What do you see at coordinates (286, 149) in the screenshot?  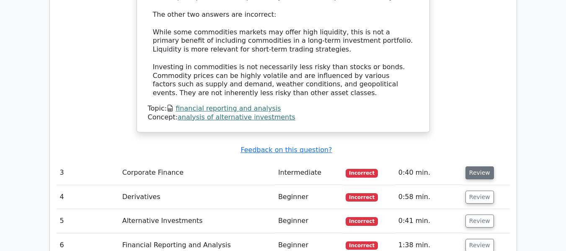 I see `a: Feedback on this question?` at bounding box center [286, 149].